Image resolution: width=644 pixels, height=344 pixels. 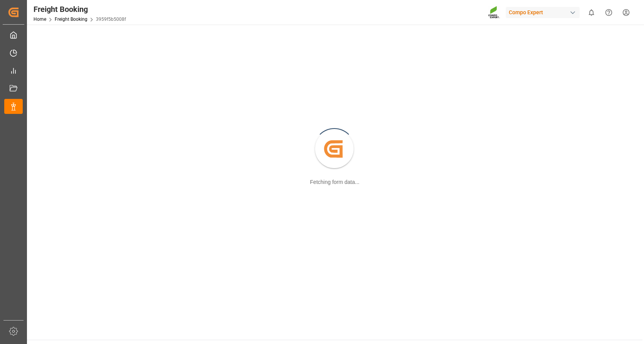 What do you see at coordinates (80, 9) in the screenshot?
I see `div: Freight Booking` at bounding box center [80, 9].